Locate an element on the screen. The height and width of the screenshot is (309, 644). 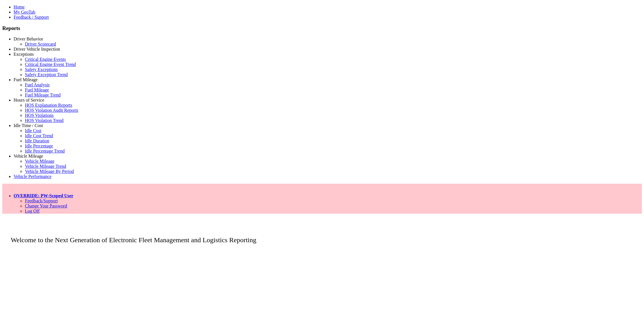
a: Idle Cost Trend is located at coordinates (39, 136).